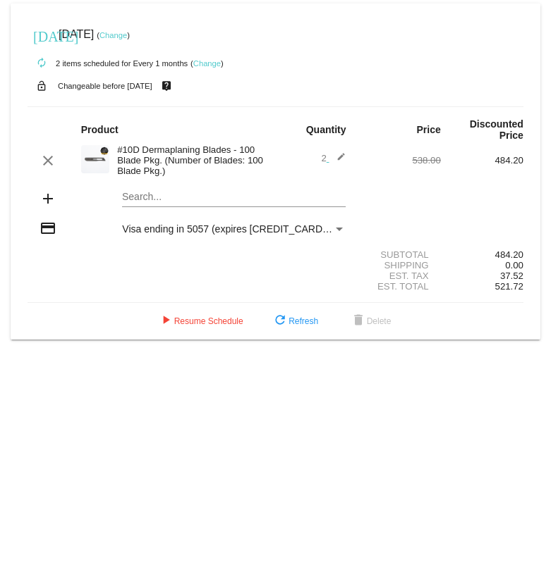 The height and width of the screenshot is (572, 551). Describe the element at coordinates (511, 276) in the screenshot. I see `span: 37.52` at that location.